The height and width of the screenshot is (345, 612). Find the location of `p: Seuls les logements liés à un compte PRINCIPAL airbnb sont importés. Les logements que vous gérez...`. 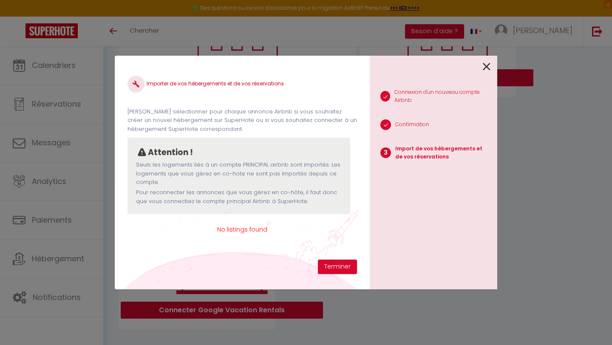

p: Seuls les logements liés à un compte PRINCIPAL airbnb sont importés. Les logements que vous gérez... is located at coordinates (239, 173).